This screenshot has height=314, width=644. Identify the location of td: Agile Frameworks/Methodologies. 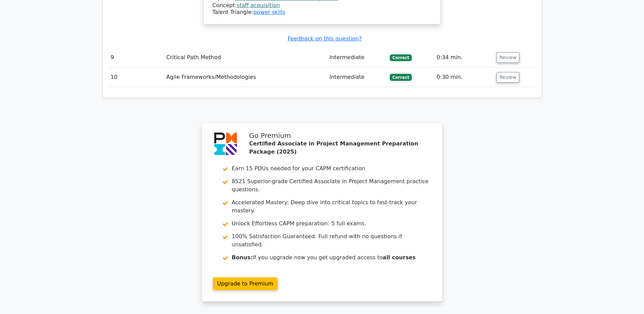
(245, 77).